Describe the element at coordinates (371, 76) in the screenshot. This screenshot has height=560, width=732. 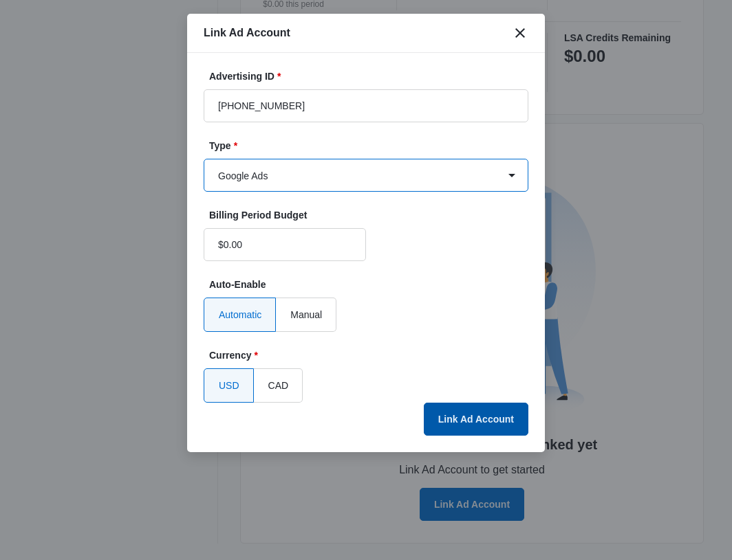
I see `label: Advertising ID` at that location.